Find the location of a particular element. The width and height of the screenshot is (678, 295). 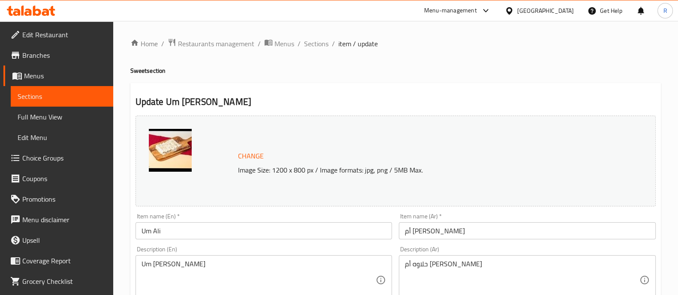

span: item / update is located at coordinates (358, 44).